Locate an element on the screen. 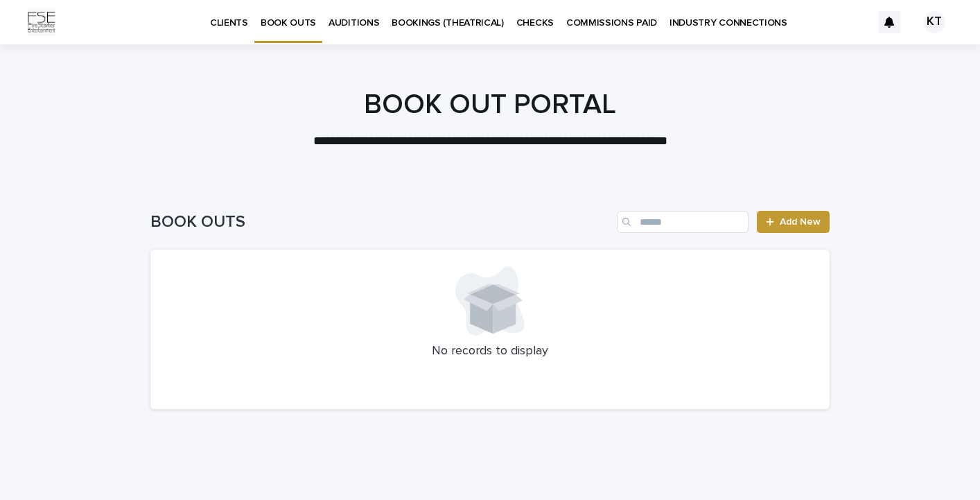 This screenshot has width=980, height=500. h1: BOOK OUTS is located at coordinates (380, 222).